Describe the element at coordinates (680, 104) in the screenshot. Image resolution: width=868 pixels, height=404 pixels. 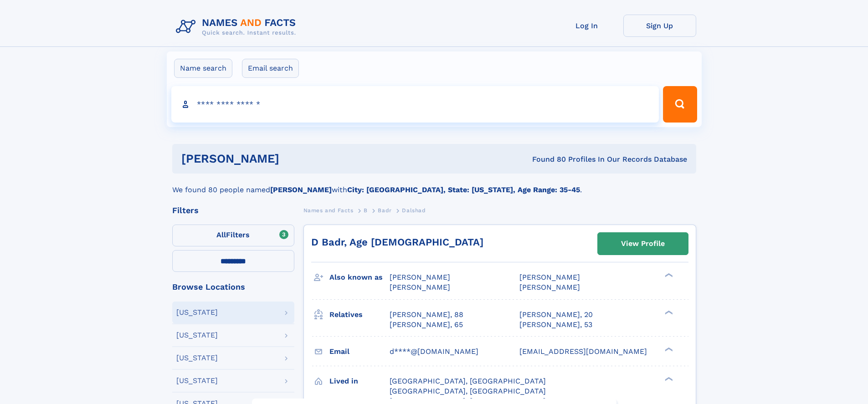
I see `button: Search Button` at that location.